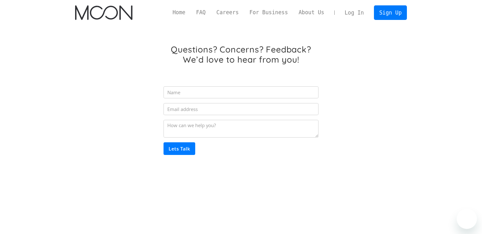 The image size is (482, 234). Describe the element at coordinates (390, 12) in the screenshot. I see `a: Sign Up` at that location.